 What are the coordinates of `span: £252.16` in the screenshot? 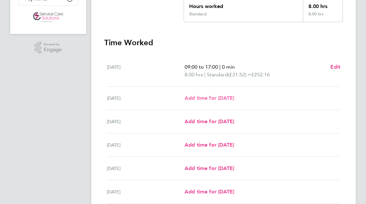 It's located at (260, 75).